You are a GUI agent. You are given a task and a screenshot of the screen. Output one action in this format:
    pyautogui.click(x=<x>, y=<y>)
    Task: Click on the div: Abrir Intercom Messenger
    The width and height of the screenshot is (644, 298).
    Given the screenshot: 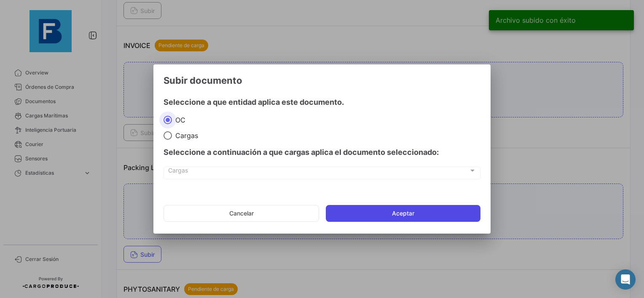 What is the action you would take?
    pyautogui.click(x=625, y=279)
    